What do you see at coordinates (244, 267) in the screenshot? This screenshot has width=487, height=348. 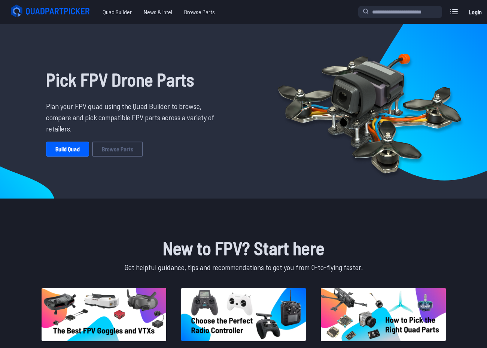 I see `p: Get helpful guidance, tips and recommendations to get you from 0-to-flying faster.` at bounding box center [244, 267].